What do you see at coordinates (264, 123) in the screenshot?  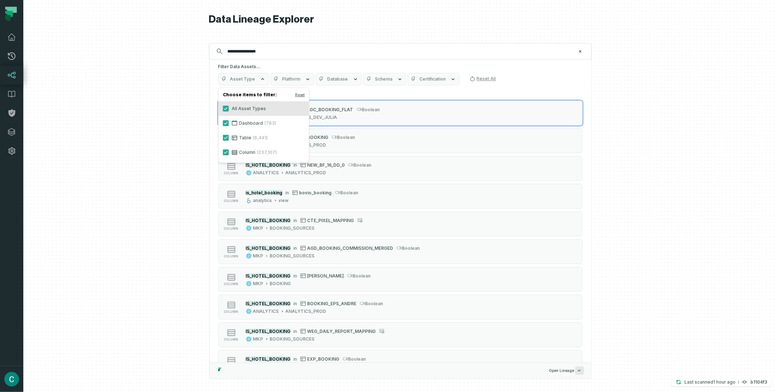 I see `label: Dashboard` at bounding box center [264, 123].